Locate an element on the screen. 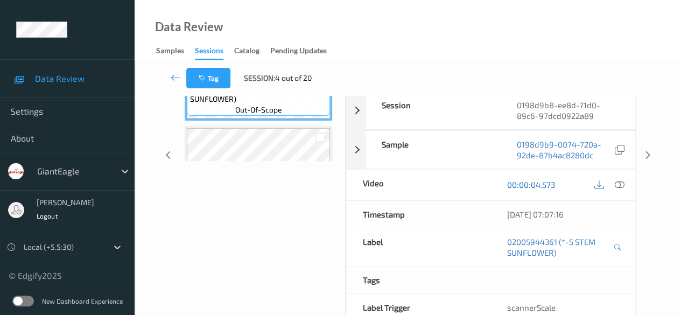  div: Tags is located at coordinates (418, 280).